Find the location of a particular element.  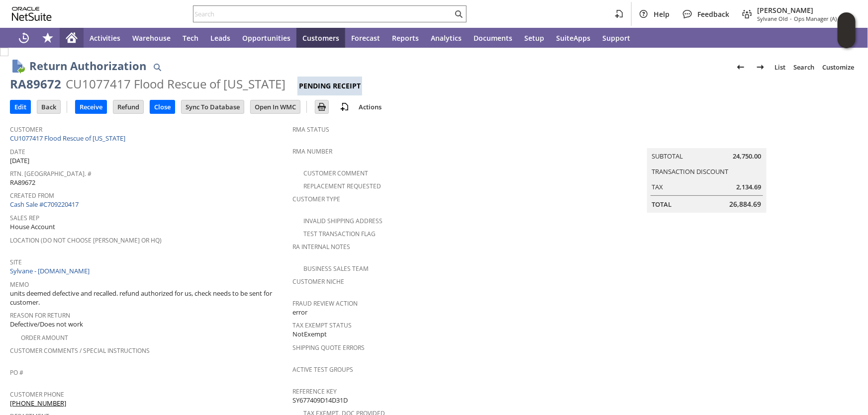

span: Warehouse is located at coordinates (151, 38).